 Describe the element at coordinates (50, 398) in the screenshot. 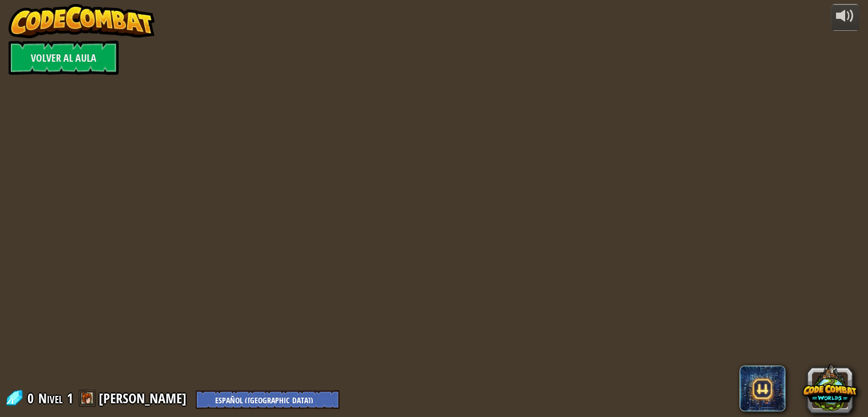

I see `span: Nivel` at that location.